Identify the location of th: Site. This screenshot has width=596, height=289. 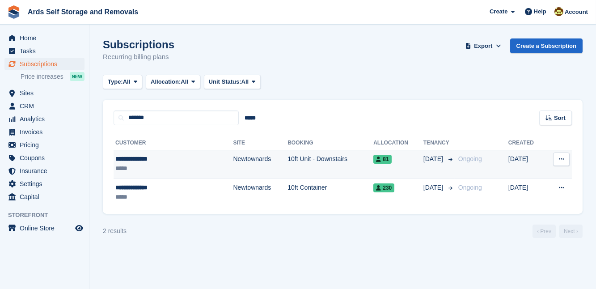
(260, 143).